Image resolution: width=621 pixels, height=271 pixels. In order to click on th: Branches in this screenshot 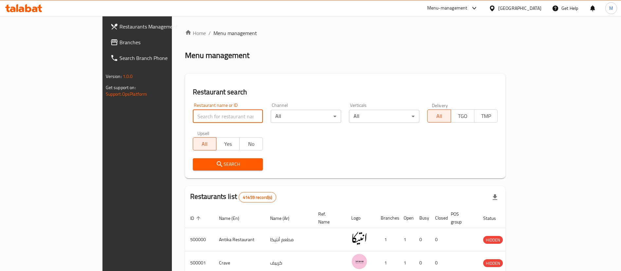, I will do `click(387, 218)`.